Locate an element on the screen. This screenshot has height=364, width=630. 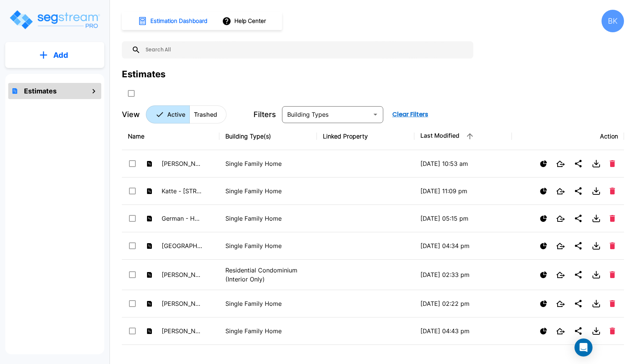
input: Search All is located at coordinates (305, 50).